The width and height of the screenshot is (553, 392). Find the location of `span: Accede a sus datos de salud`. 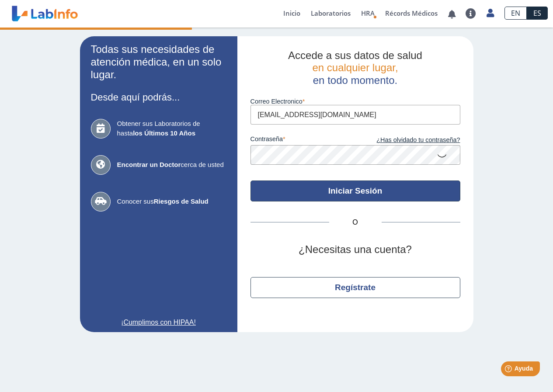

span: Accede a sus datos de salud is located at coordinates (355, 56).